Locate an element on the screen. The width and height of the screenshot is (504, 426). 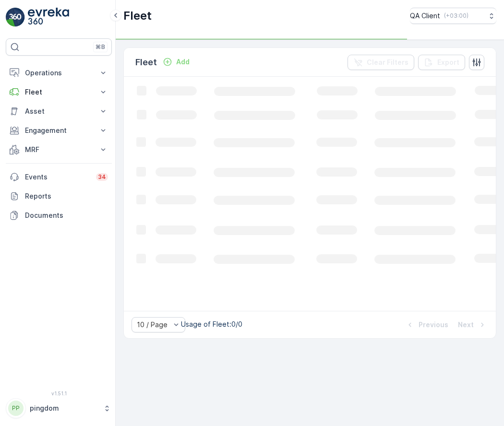
p: Next is located at coordinates (466, 325).